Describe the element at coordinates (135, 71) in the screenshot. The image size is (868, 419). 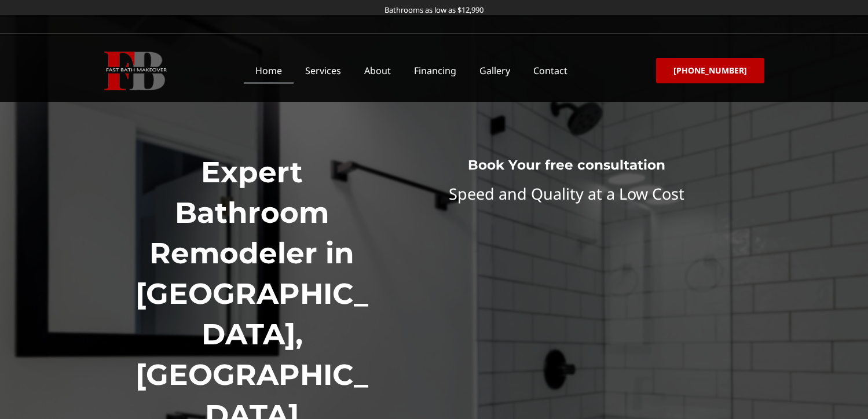
I see `img: Fast Bath Makeover icon` at that location.